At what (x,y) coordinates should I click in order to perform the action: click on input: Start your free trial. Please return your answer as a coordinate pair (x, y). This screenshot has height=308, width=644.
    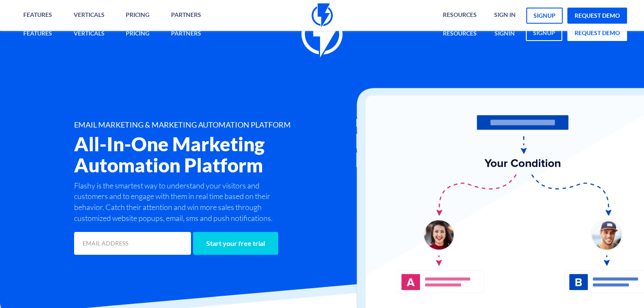
    Looking at the image, I should click on (236, 244).